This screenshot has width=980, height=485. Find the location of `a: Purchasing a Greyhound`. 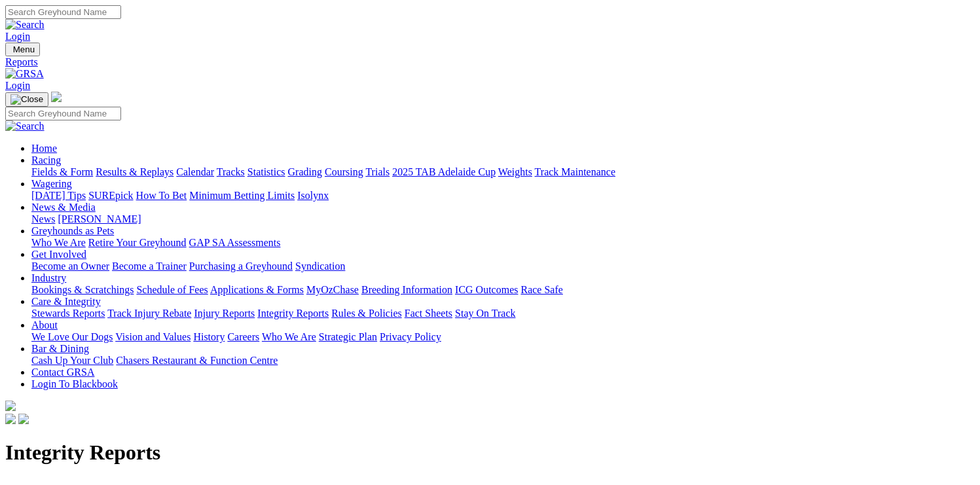

a: Purchasing a Greyhound is located at coordinates (241, 266).